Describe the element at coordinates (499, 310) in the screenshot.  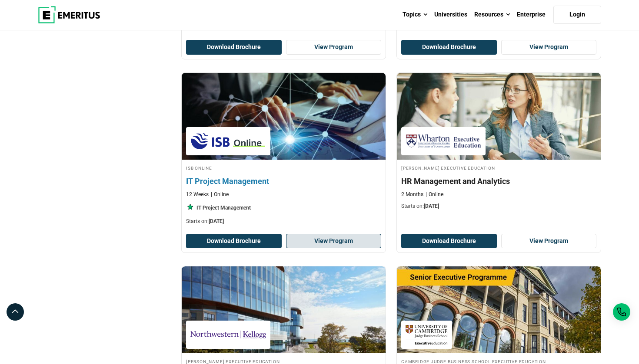
I see `img: Cambridge Senior Management Programme | Online Leadership Course` at that location.